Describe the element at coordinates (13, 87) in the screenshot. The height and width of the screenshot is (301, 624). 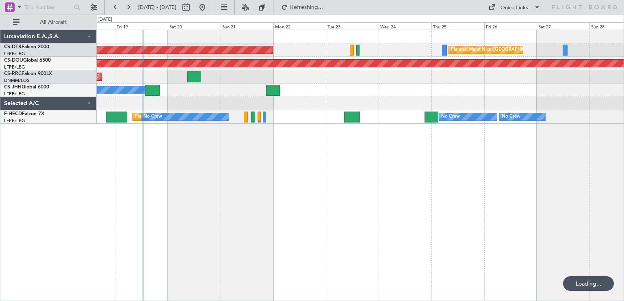
I see `span: CS-JHH` at that location.